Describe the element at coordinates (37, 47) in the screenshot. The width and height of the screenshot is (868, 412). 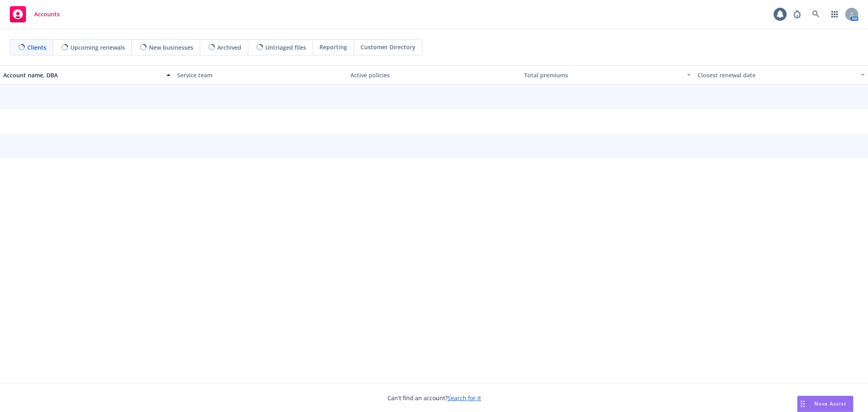
I see `span: Clients` at that location.